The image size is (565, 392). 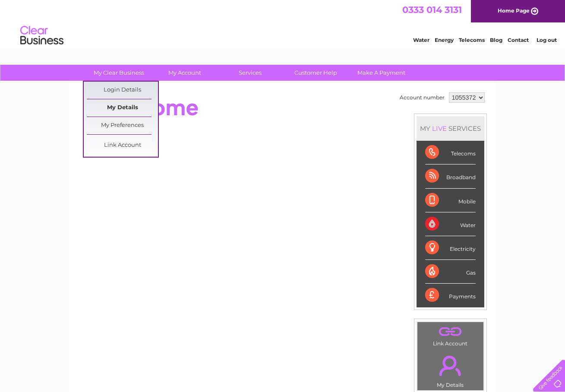 I want to click on a: 0333 014 3131, so click(x=432, y=10).